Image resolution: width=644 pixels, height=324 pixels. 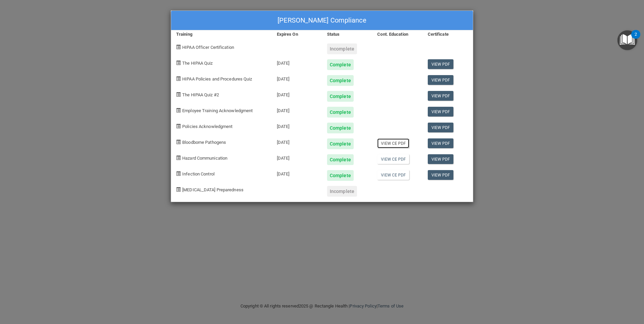 I want to click on span: HIPAA Officer Certification, so click(x=208, y=47).